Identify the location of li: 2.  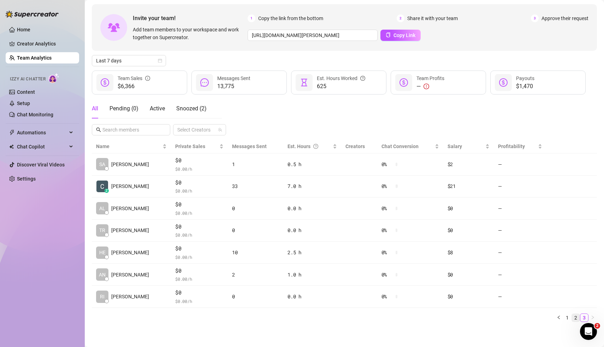
(575, 318).